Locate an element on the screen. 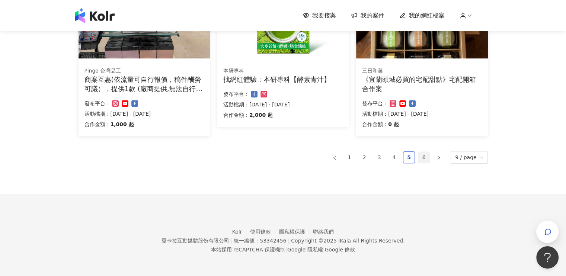 The image size is (566, 276). li: 2 is located at coordinates (364, 157).